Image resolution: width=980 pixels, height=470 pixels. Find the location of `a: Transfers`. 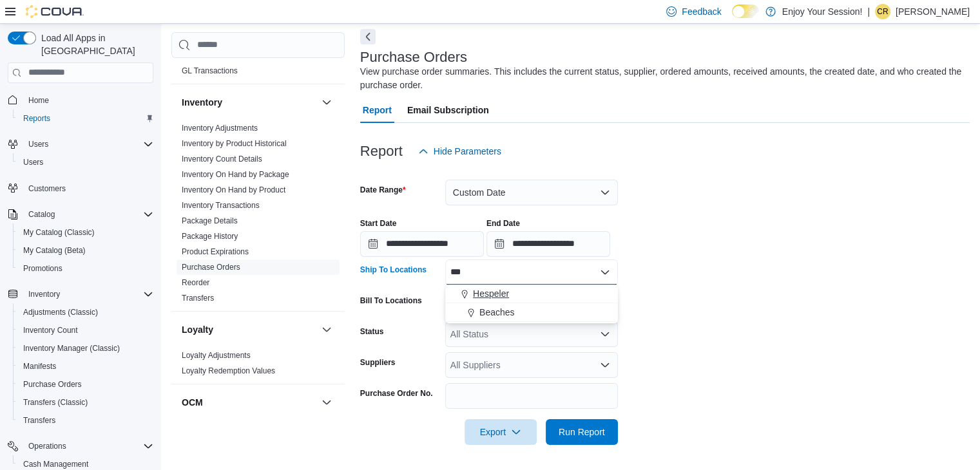

a: Transfers is located at coordinates (198, 298).